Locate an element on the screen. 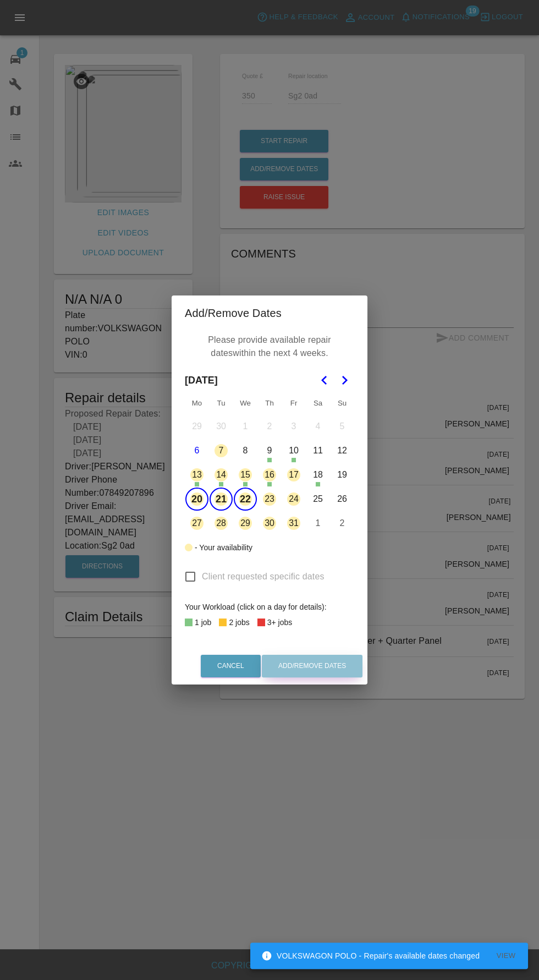  p: Please provide available repair dates within the next 4 weeks. is located at coordinates (270, 346).